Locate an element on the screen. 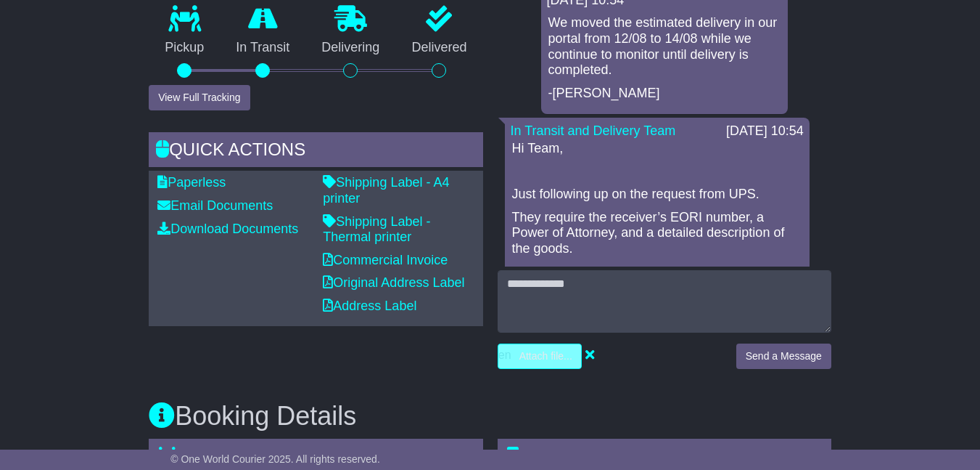  a: Download Documents is located at coordinates (228, 229).